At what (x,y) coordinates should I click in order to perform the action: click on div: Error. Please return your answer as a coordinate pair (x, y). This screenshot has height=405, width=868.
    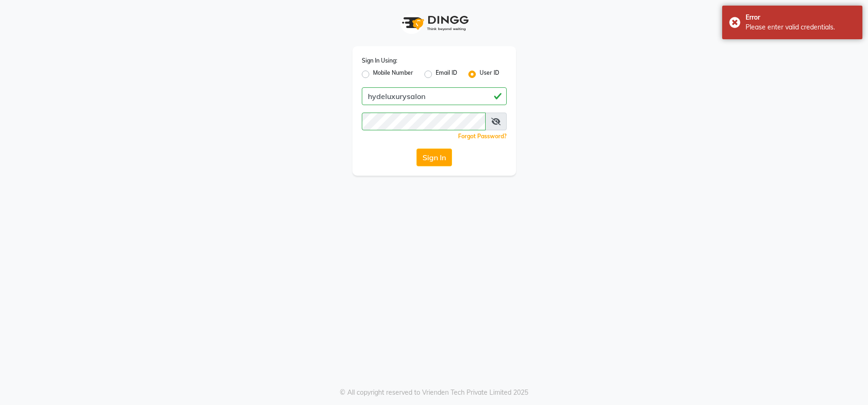
    Looking at the image, I should click on (800, 17).